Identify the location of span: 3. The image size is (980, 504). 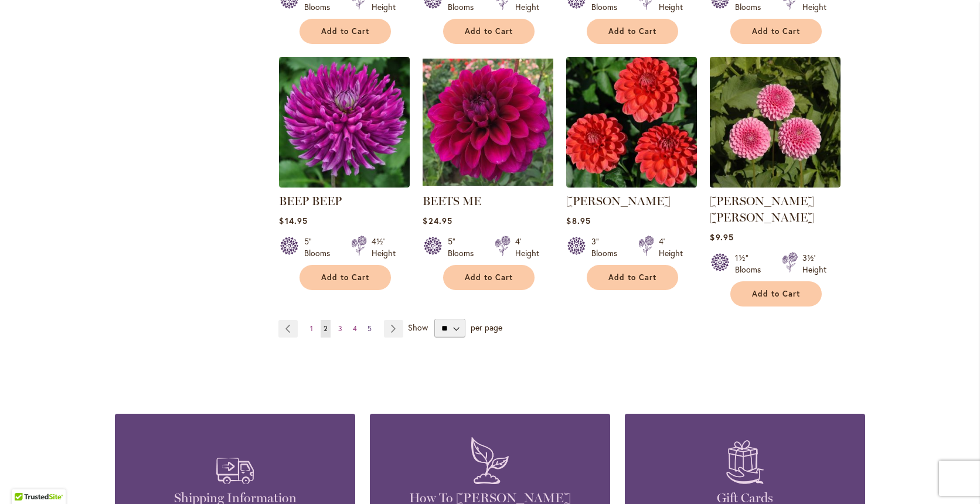
(340, 328).